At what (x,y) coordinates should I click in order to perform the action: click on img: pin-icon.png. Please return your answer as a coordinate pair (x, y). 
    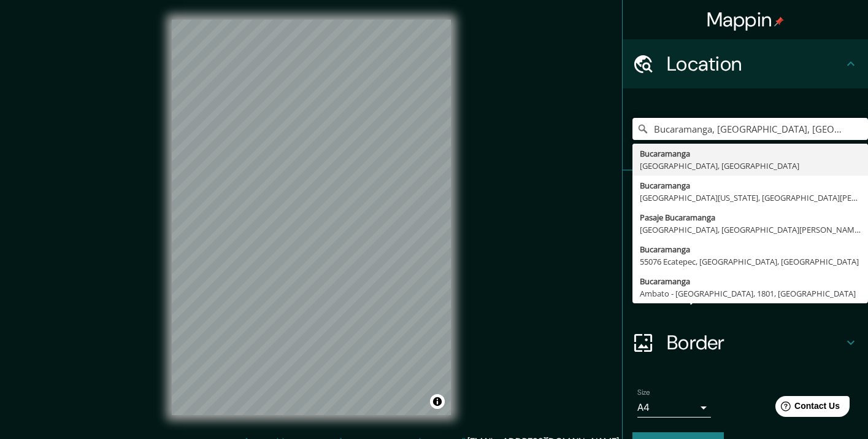
    Looking at the image, I should click on (779, 22).